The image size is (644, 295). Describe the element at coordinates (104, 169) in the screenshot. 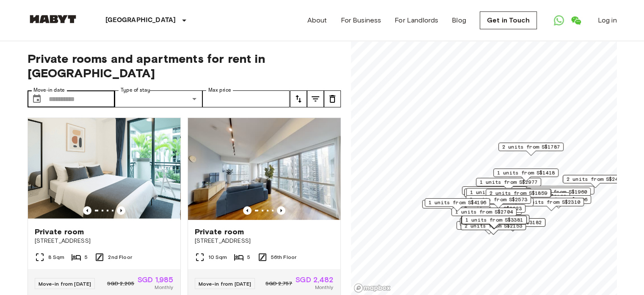

I see `img: Marketing picture of unit SG-01-083-001-005` at that location.